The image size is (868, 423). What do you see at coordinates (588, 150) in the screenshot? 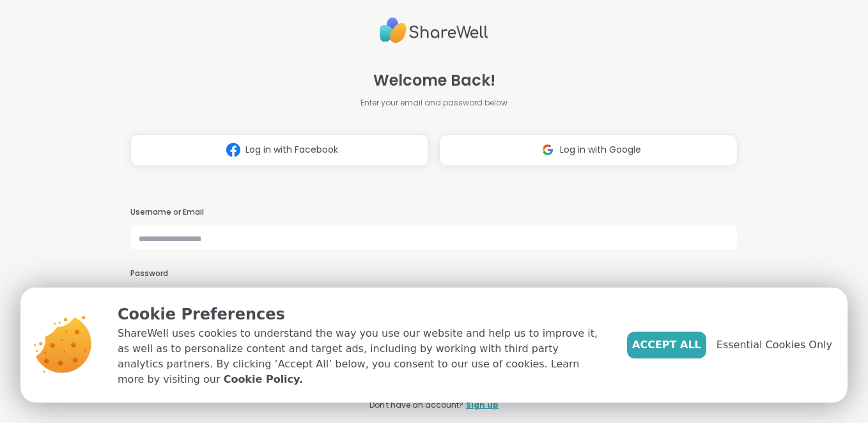
I see `button: Log in with Google` at bounding box center [588, 150].